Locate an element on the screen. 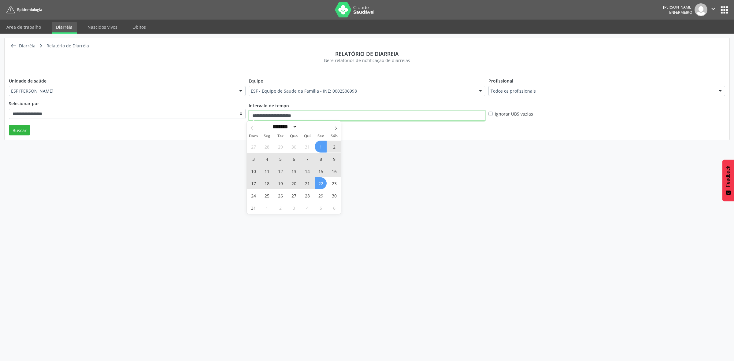 The image size is (734, 361). span: Julho 29, 2025 is located at coordinates (280, 146).